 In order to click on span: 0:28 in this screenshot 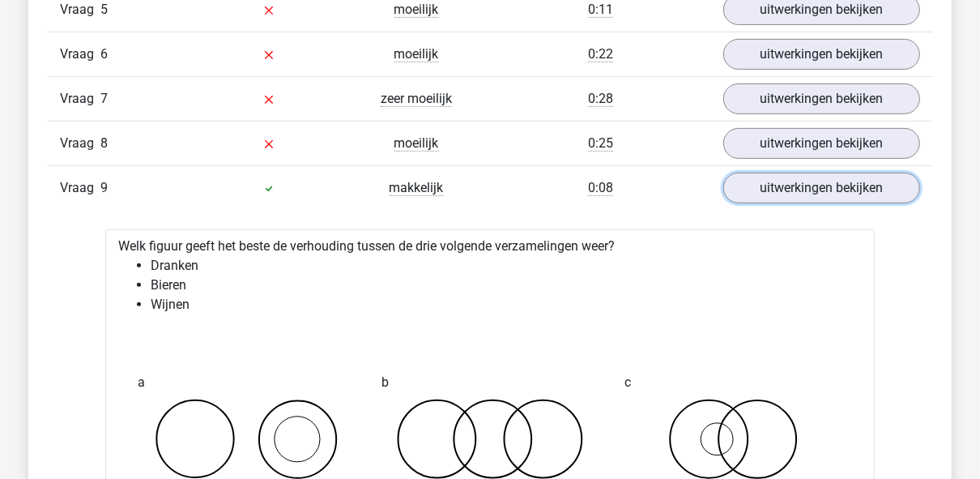, I will do `click(600, 99)`.